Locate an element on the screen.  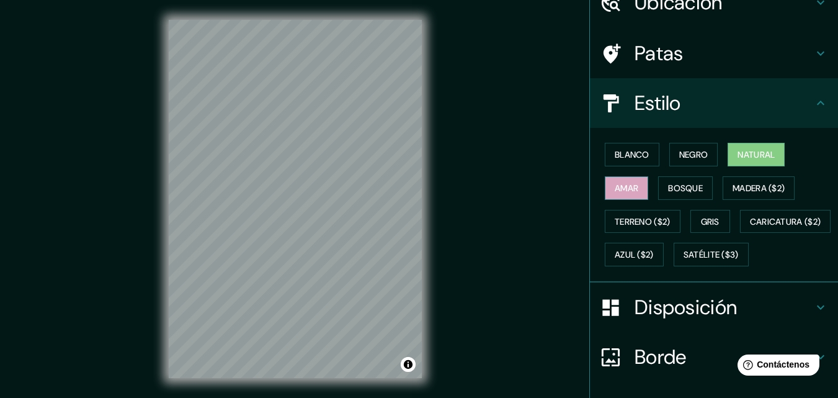
button: Caricatura ($2) is located at coordinates (786, 222).